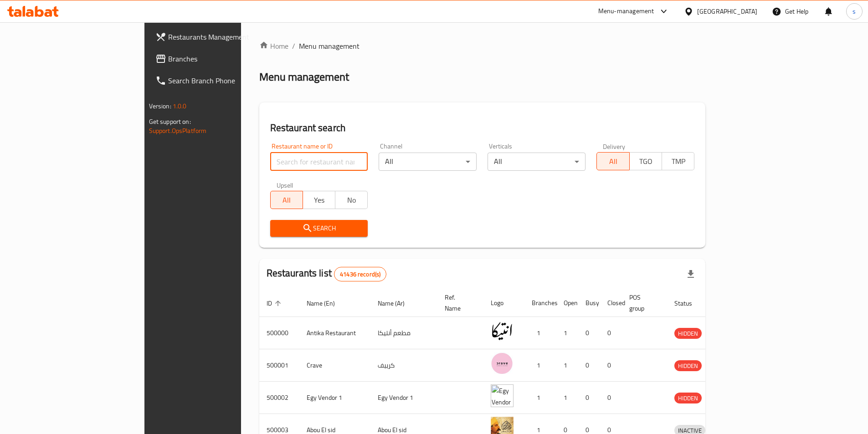 The height and width of the screenshot is (434, 868). Describe the element at coordinates (678, 161) in the screenshot. I see `span: TMP` at that location.